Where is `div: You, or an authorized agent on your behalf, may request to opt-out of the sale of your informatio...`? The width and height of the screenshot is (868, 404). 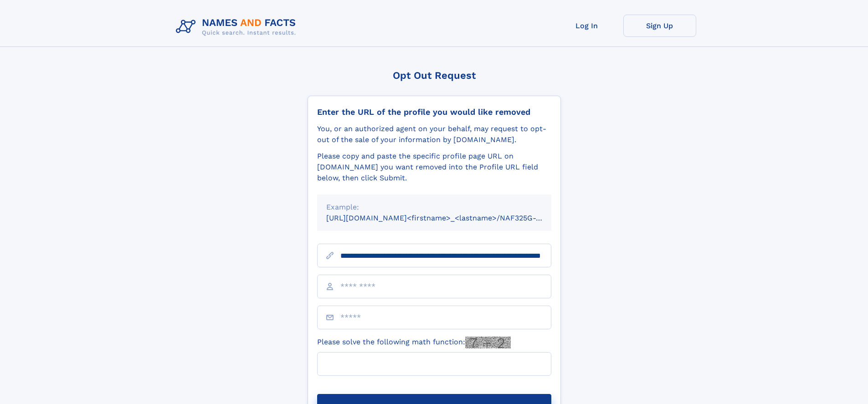
div: You, or an authorized agent on your behalf, may request to opt-out of the sale of your informatio... is located at coordinates (434, 134).